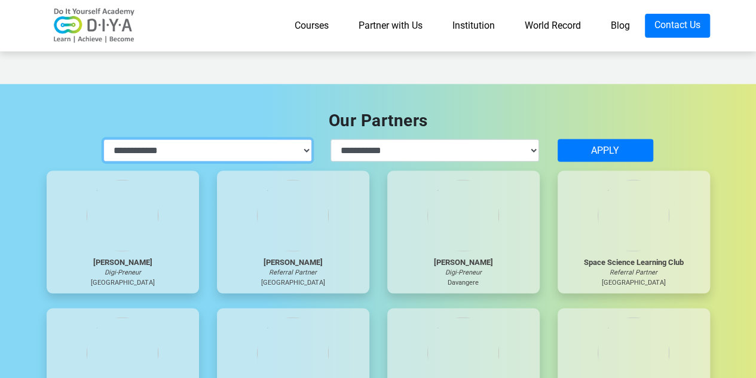  I want to click on a: Blog, so click(620, 26).